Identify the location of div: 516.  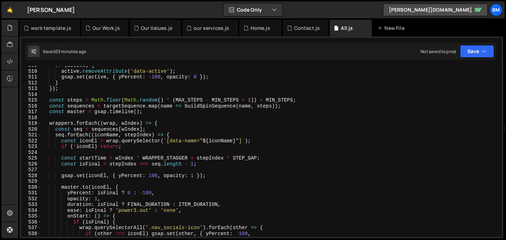
(31, 106).